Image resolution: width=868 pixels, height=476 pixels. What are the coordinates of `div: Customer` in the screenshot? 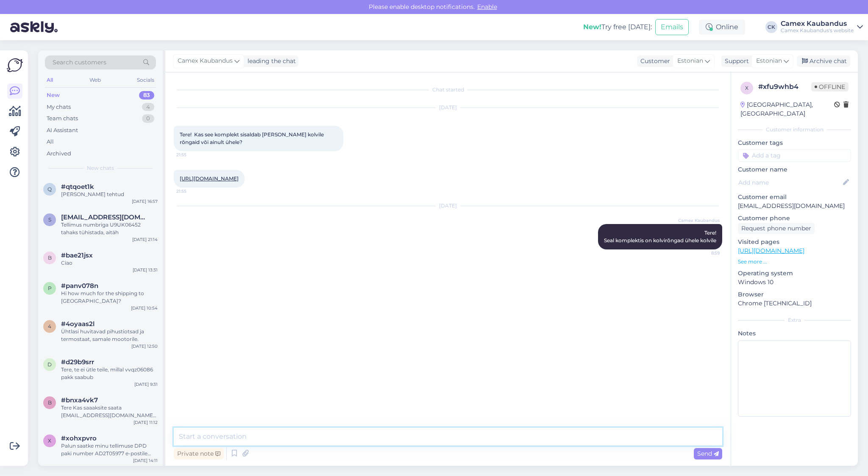 It's located at (654, 61).